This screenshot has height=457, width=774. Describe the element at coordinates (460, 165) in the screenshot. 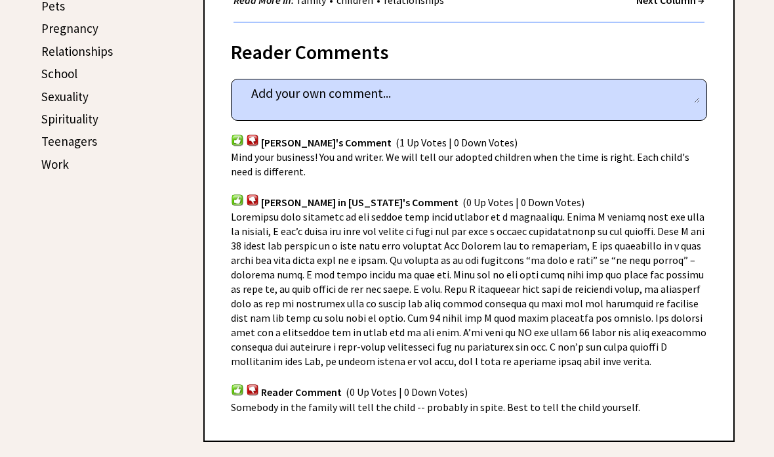

I see `span: Mind your business! You and writer. We will tell our adopted children when the time is right. Eac...` at that location.